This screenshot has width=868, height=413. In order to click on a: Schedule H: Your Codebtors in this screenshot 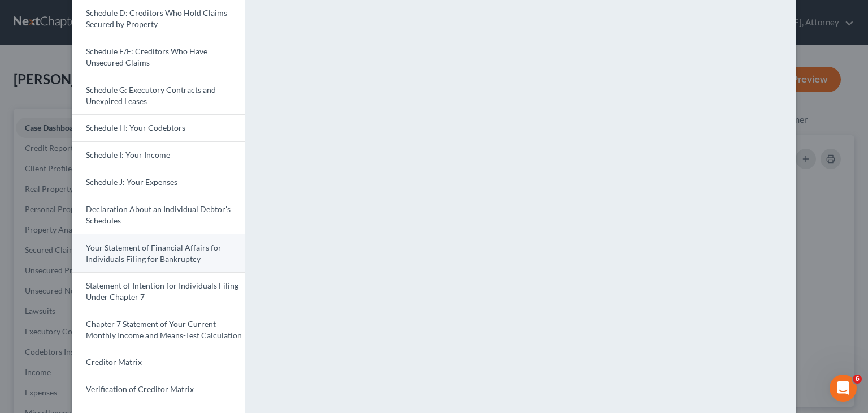, I will do `click(158, 128)`.